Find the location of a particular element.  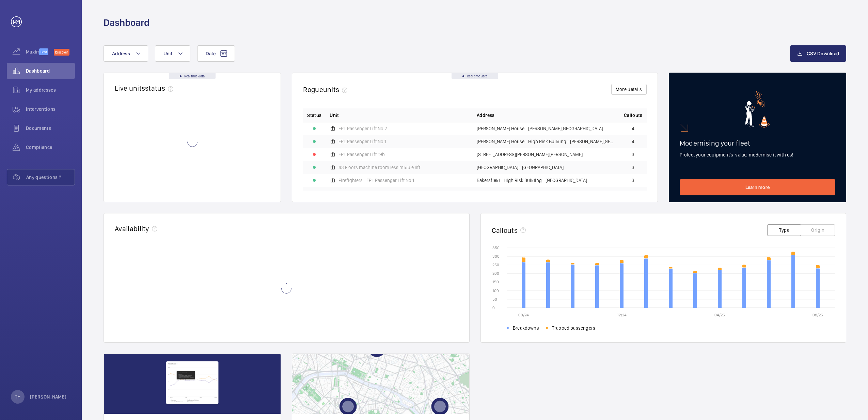

span: EPL Passenger Lift No 2 is located at coordinates (363, 128).